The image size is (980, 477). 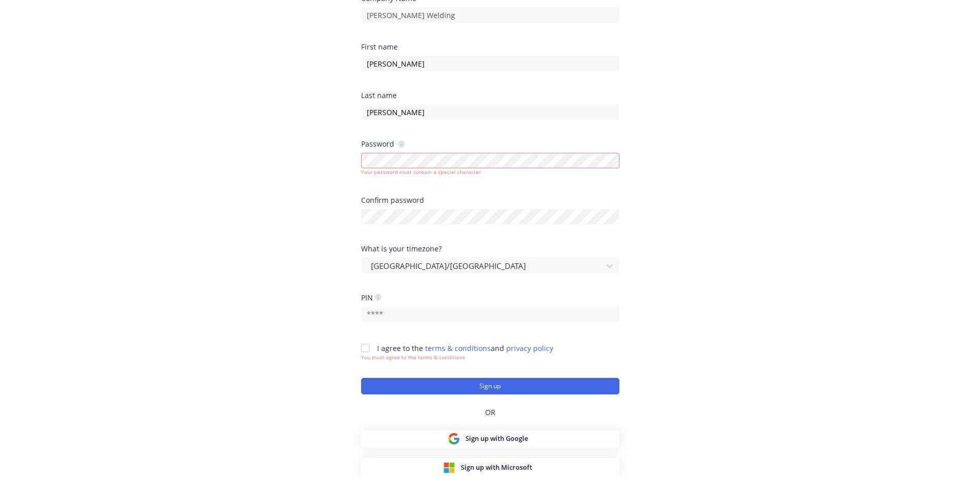 What do you see at coordinates (457, 357) in the screenshot?
I see `div: You must agree to the terms & conditions` at bounding box center [457, 357].